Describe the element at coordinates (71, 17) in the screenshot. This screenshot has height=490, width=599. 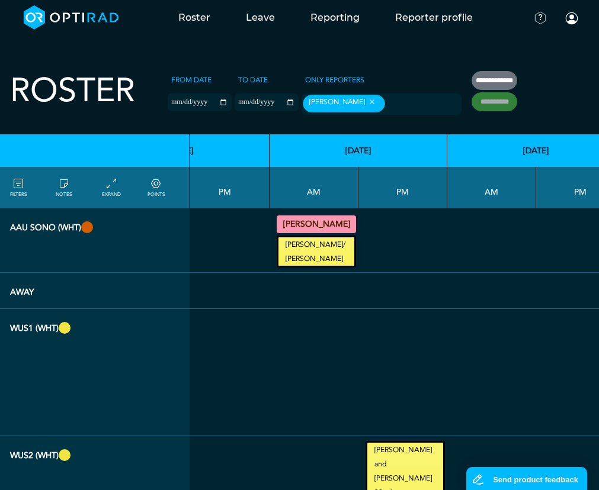
I see `img: brand-opti-rad-logos-blue-and-white-d2f68631ba2948856bd03f2d395fb146ddc8fb01b4b6e9315ea85fa773367...` at that location.